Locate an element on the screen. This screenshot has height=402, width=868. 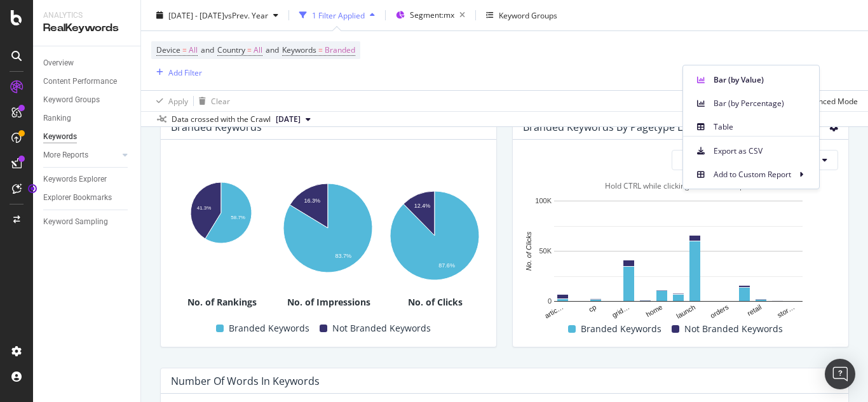
div: Ranking is located at coordinates (58, 118).